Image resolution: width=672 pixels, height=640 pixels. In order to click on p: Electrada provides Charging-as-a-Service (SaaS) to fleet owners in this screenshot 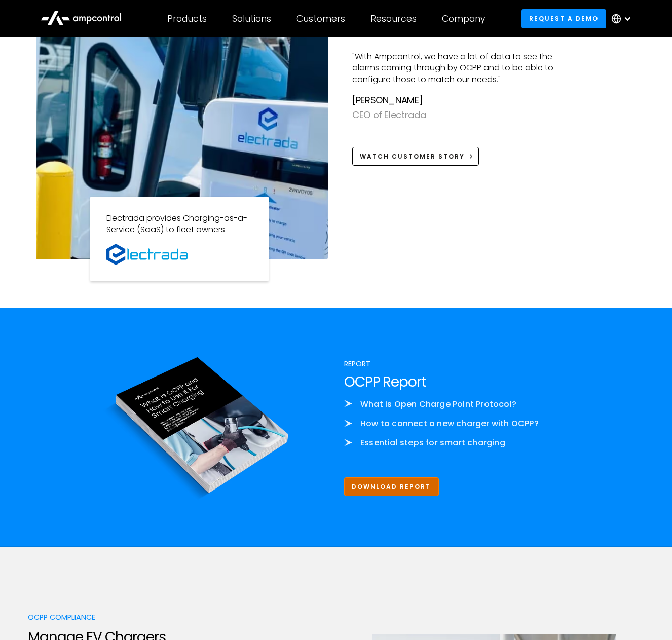, I will do `click(180, 224)`.